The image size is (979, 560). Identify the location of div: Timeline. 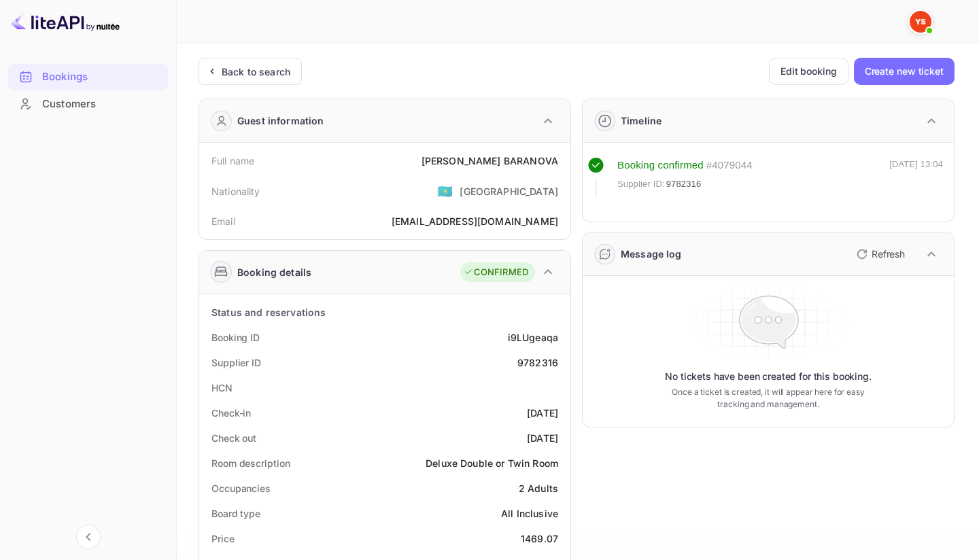
(641, 120).